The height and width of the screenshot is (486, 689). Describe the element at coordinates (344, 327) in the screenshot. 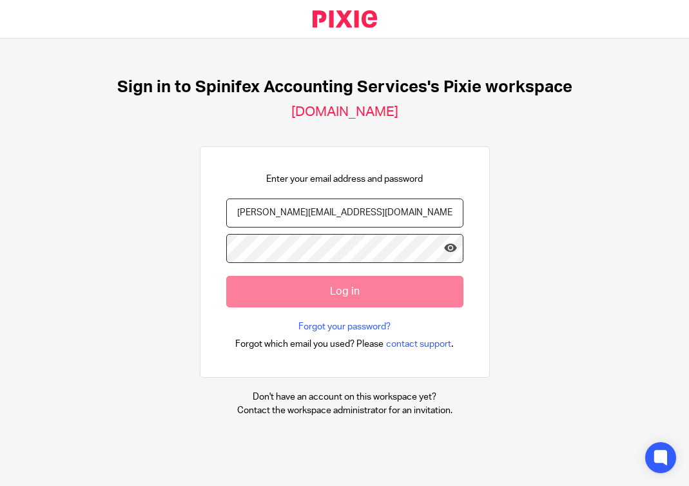

I see `a: Forgot your password?` at that location.